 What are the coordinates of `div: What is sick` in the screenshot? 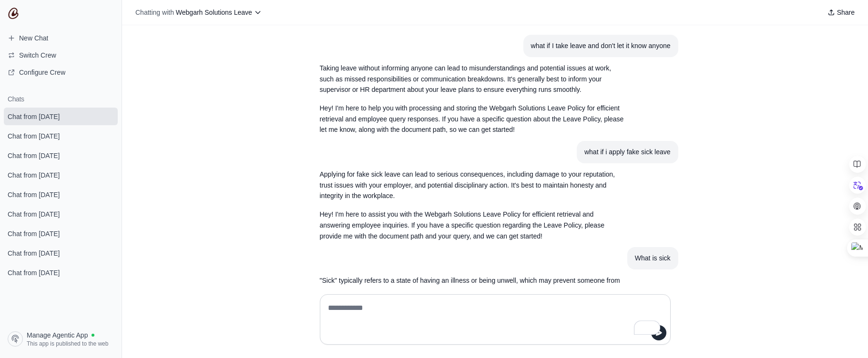 It's located at (652, 258).